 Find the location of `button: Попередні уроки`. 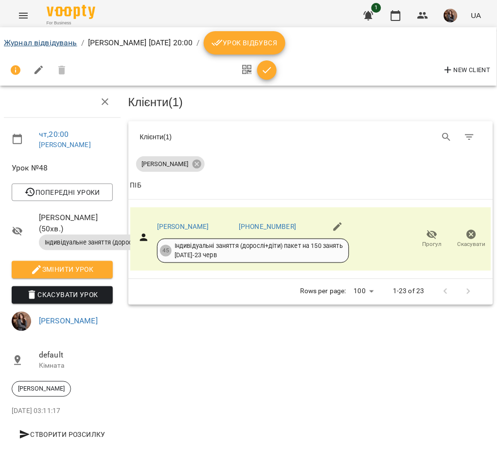

button: Попередні уроки is located at coordinates (62, 192).